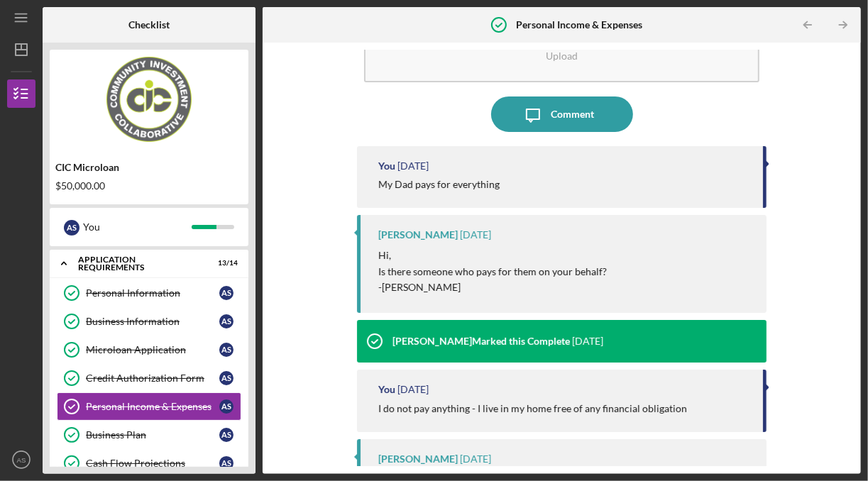 The image size is (868, 481). Describe the element at coordinates (140, 263) in the screenshot. I see `div: APPLICATION REQUIREMENTS` at that location.